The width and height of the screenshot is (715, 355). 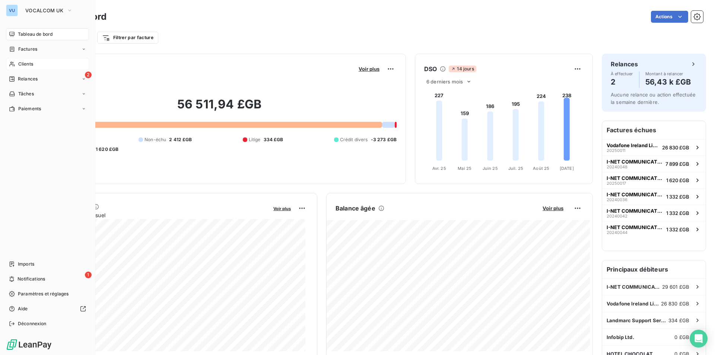 What do you see at coordinates (678, 180) in the screenshot?
I see `span: 1 620 £GB` at bounding box center [678, 180].